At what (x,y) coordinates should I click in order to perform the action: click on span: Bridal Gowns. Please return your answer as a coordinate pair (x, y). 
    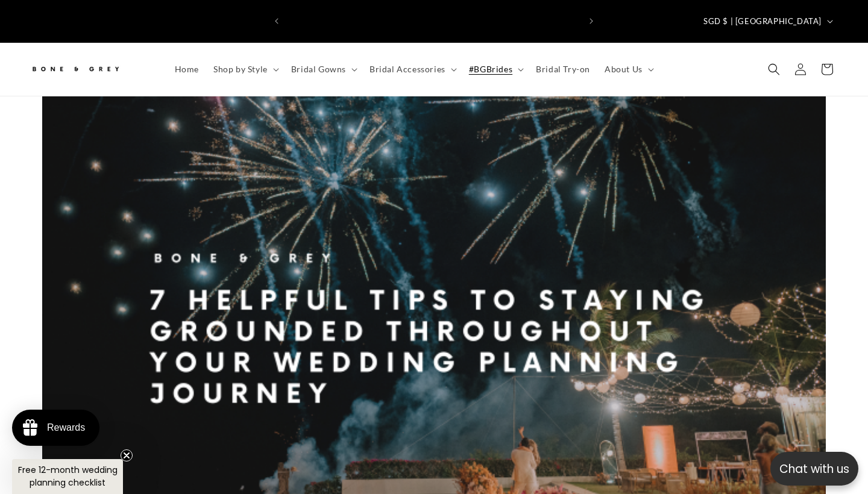
    Looking at the image, I should click on (318, 69).